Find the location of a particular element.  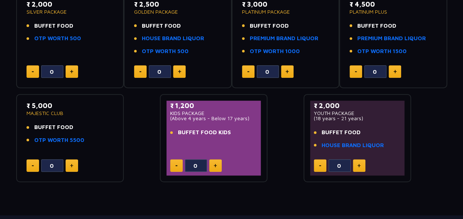

a: OTP WORTH 5500 is located at coordinates (59, 140).